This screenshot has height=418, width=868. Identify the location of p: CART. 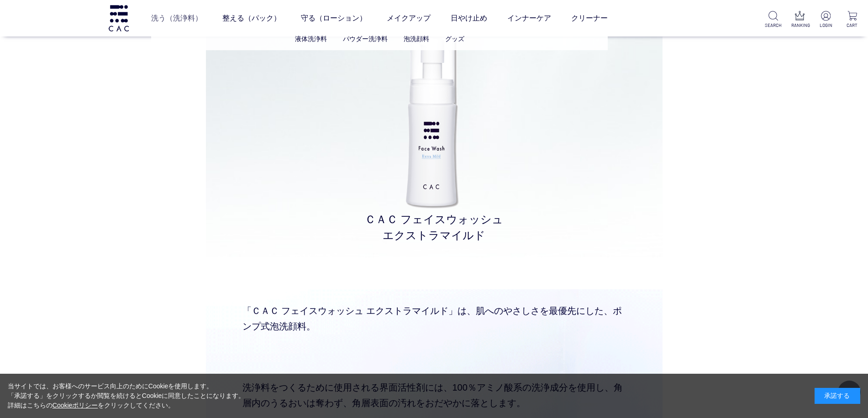
(853, 25).